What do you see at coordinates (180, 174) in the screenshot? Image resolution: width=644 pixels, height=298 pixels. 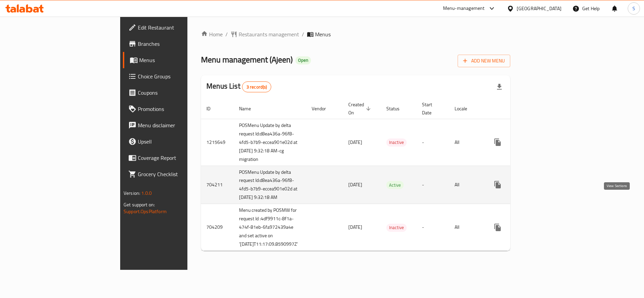 I see `span: Grocery Checklist` at bounding box center [180, 174].